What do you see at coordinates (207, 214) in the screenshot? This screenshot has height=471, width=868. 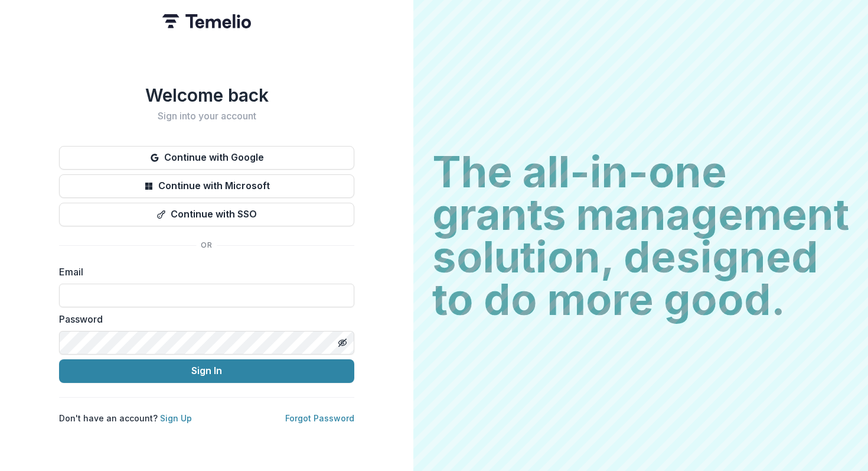 I see `button: Continue with SSO` at bounding box center [207, 214].